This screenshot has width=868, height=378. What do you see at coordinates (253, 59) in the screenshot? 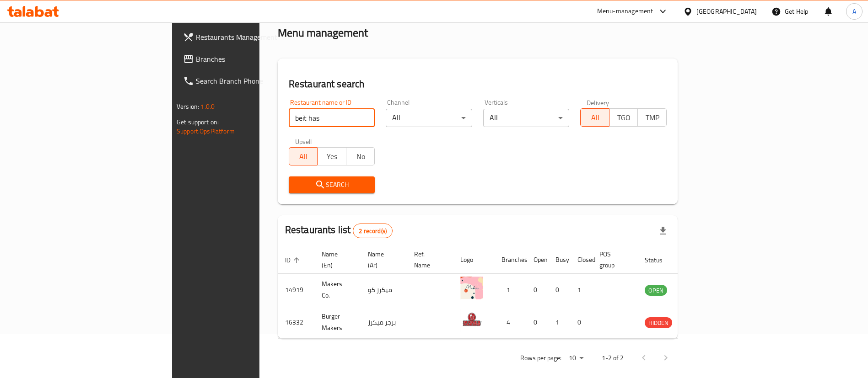
I see `span: Branches` at bounding box center [253, 59].